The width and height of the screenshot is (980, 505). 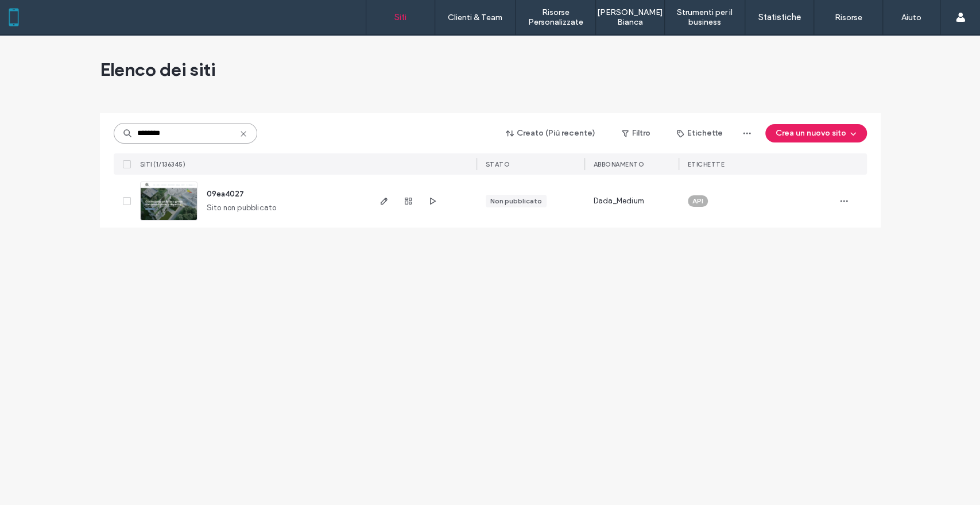 I want to click on span: API, so click(x=698, y=201).